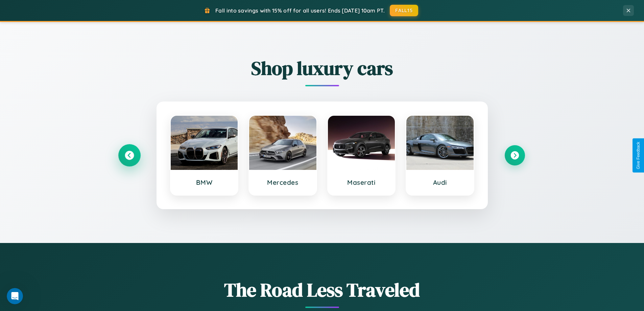 This screenshot has width=644, height=311. I want to click on h3: Mercedes, so click(282, 183).